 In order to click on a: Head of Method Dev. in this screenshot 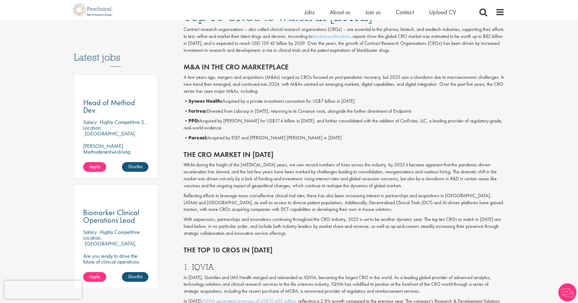, I will do `click(116, 107)`.